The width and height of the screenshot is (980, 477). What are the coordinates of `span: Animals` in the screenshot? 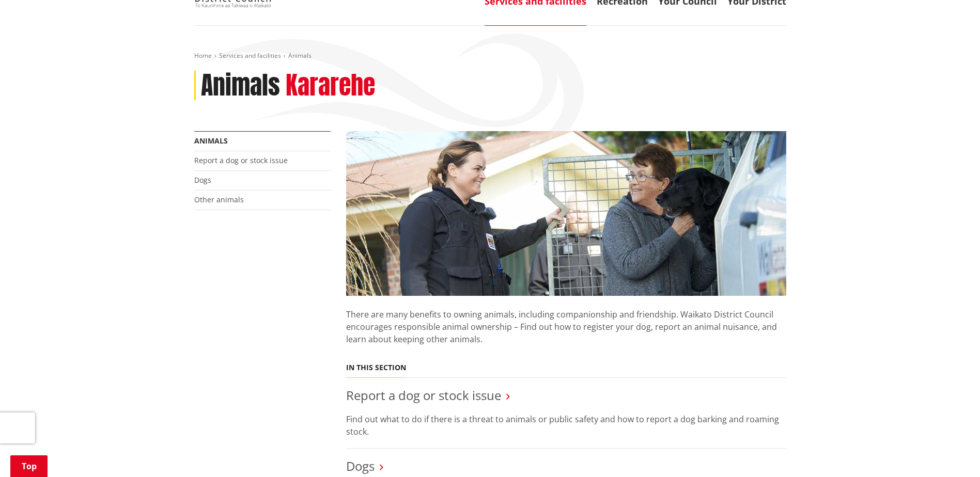 It's located at (299, 56).